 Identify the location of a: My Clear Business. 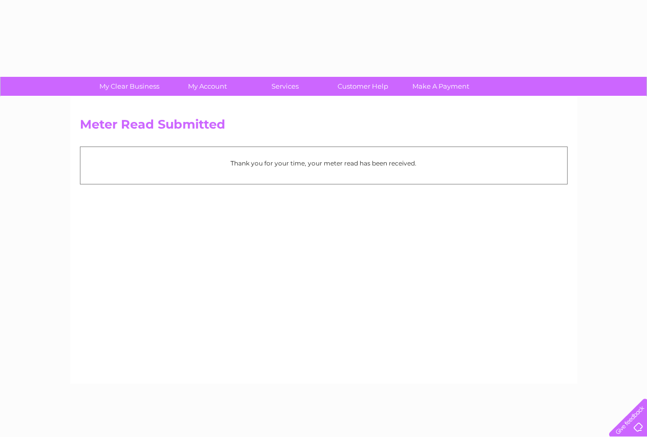
(129, 86).